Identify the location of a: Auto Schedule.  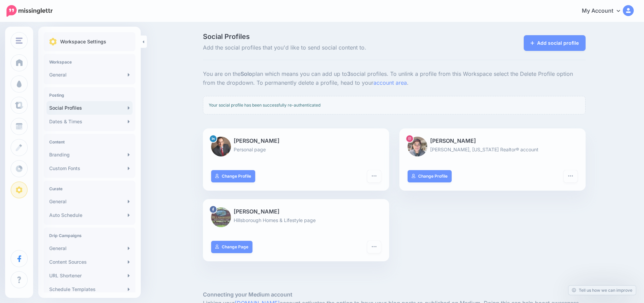
(89, 215).